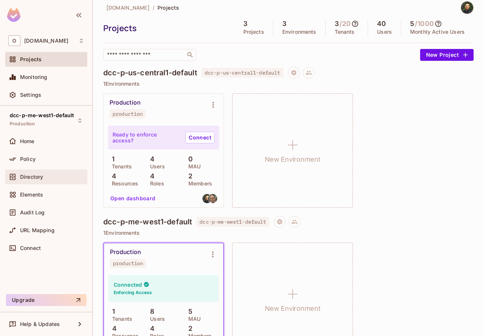  I want to click on h5: 40, so click(381, 24).